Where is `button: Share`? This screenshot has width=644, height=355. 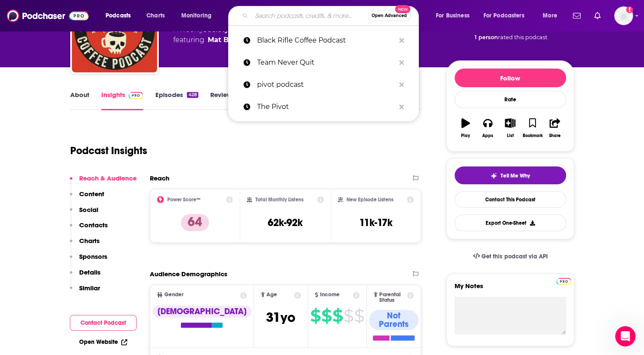
button: Share is located at coordinates (555, 128).